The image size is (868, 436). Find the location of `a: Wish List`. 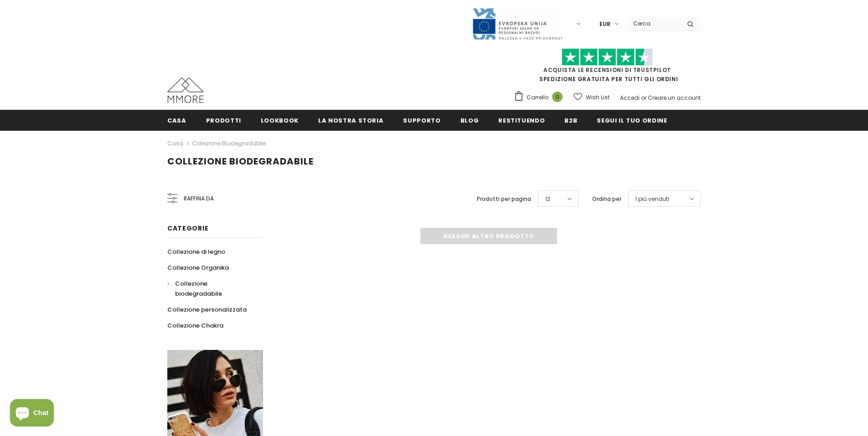

a: Wish List is located at coordinates (592, 97).